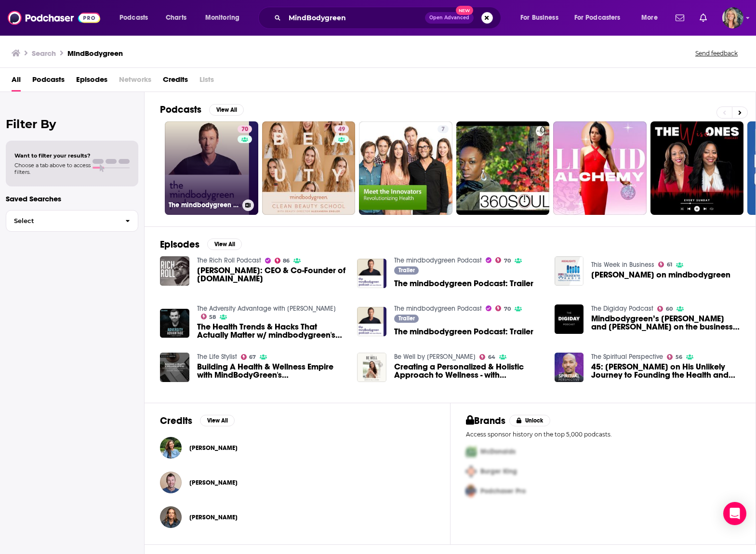  What do you see at coordinates (649, 18) in the screenshot?
I see `span: More` at bounding box center [649, 18].